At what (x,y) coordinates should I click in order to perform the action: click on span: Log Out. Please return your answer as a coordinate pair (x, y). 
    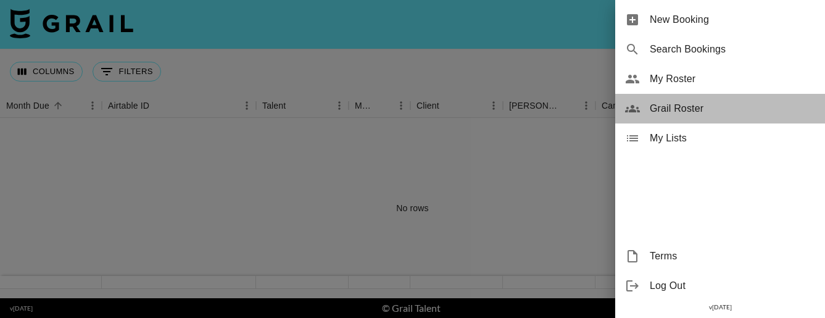
    Looking at the image, I should click on (733, 286).